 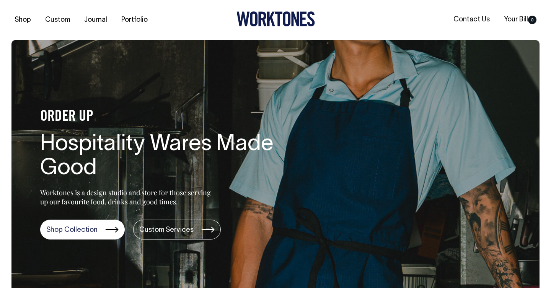 What do you see at coordinates (134, 20) in the screenshot?
I see `a: Portfolio` at bounding box center [134, 20].